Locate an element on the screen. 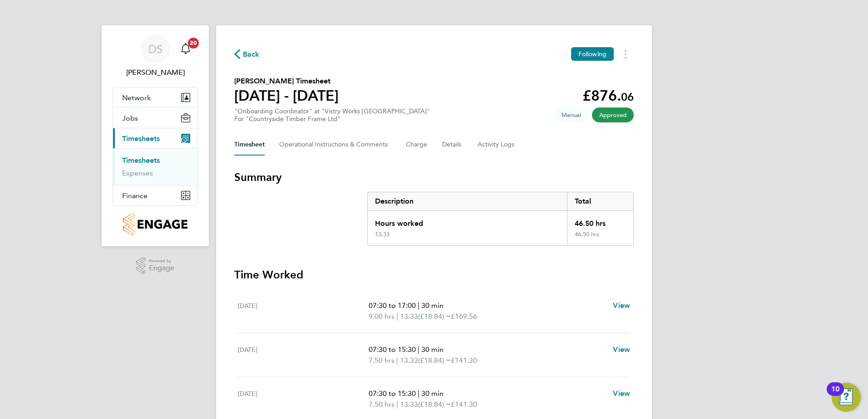 This screenshot has height=419, width=868. h3: Time Worked is located at coordinates (434, 275).